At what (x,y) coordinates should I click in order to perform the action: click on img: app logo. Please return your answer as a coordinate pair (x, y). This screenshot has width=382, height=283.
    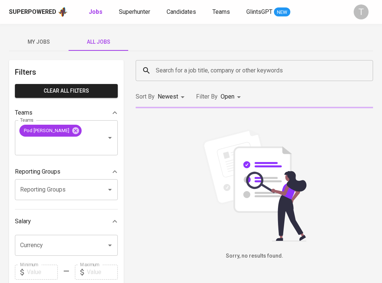
    Looking at the image, I should click on (63, 12).